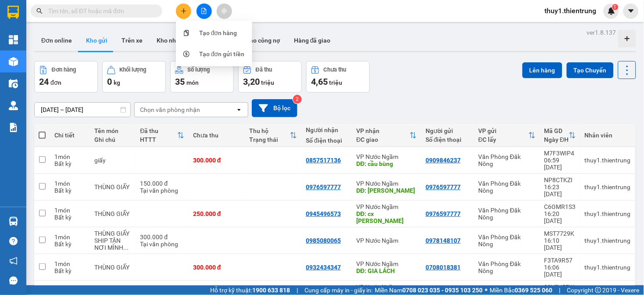  Describe the element at coordinates (298, 99) in the screenshot. I see `sup: 2` at that location.